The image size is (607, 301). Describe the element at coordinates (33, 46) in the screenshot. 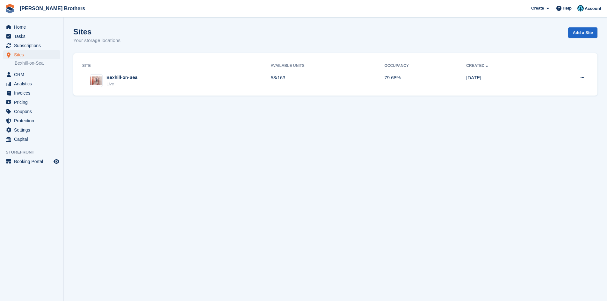

I see `span: Subscriptions` at that location.